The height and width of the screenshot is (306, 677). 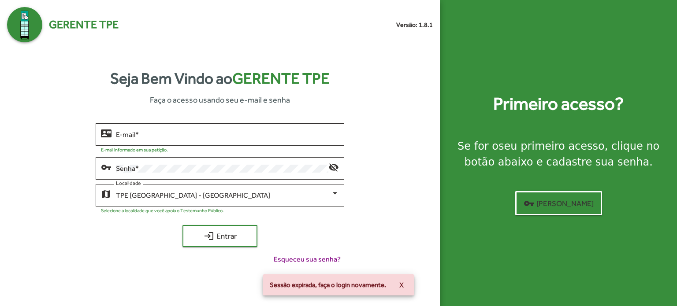 I want to click on strong: Seja Bem Vindo ao, so click(x=220, y=78).